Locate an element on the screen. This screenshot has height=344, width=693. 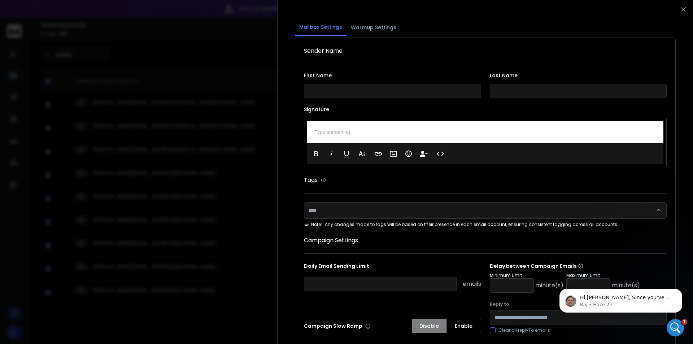
img: Profile image for Raj is located at coordinates (22, 27).